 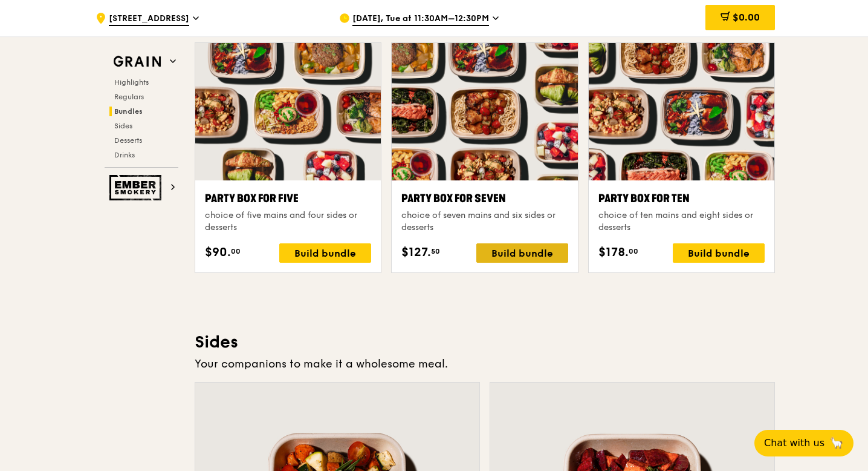 What do you see at coordinates (681, 198) in the screenshot?
I see `div: Party Box for Ten` at bounding box center [681, 198].